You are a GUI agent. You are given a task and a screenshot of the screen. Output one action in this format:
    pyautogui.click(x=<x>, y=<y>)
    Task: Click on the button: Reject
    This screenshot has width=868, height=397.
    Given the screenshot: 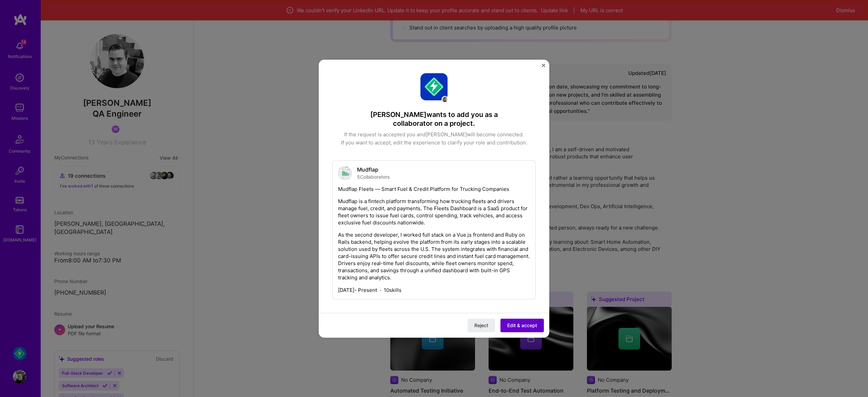 What is the action you would take?
    pyautogui.click(x=482, y=326)
    